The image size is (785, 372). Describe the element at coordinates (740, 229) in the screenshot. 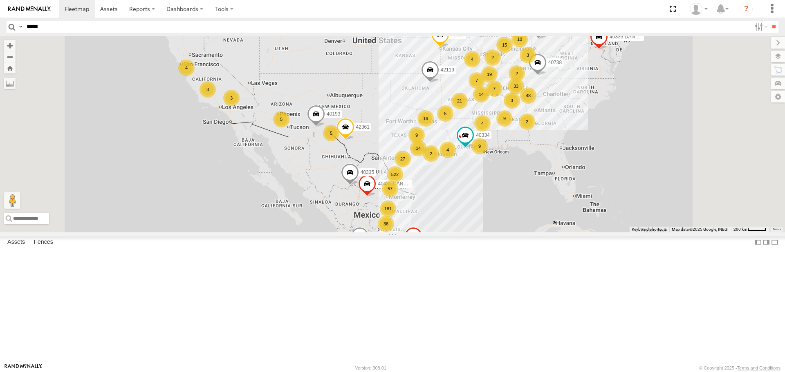

I see `span: 200 km` at that location.